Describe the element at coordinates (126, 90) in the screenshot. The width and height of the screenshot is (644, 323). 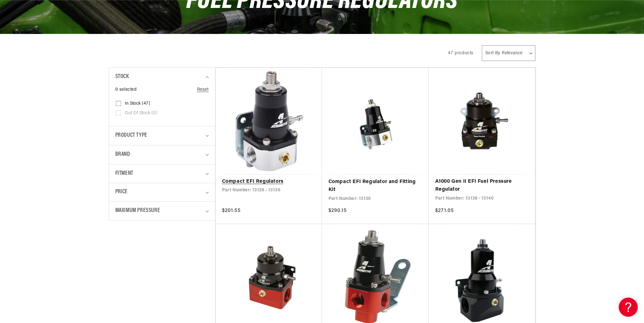
I see `span: 0 selected` at that location.